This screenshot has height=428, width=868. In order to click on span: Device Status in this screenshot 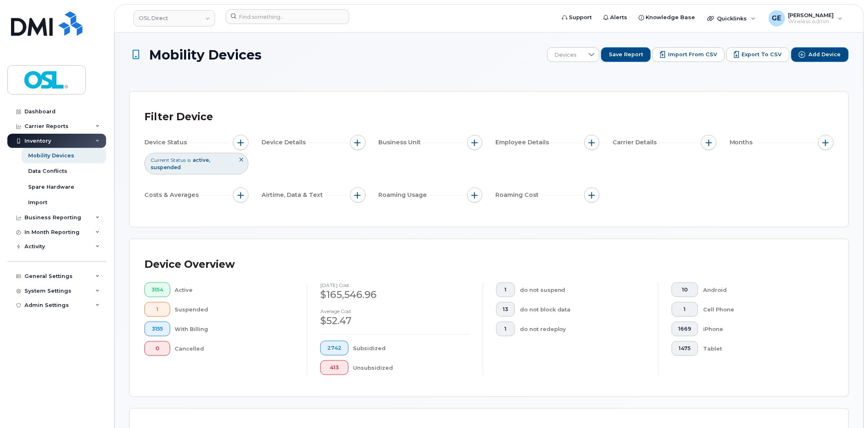, I will do `click(167, 143)`.